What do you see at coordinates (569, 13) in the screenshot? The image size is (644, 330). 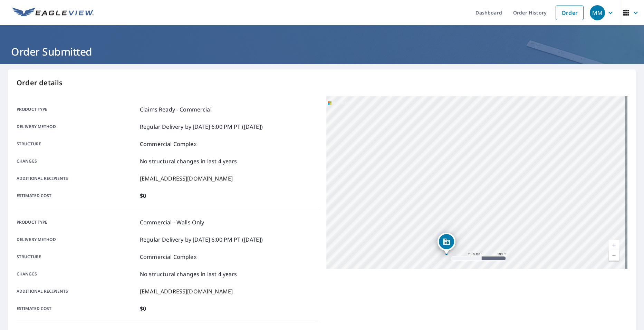 I see `a: Order` at bounding box center [569, 13].